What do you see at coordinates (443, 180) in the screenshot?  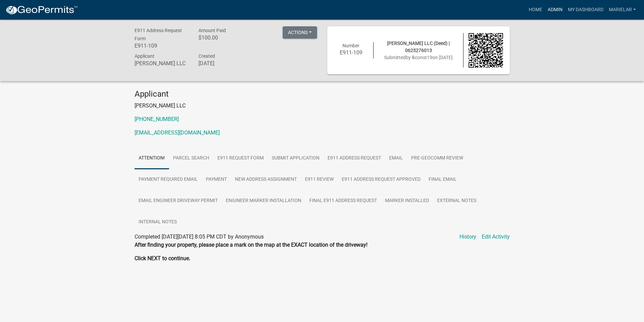 I see `a: Final Email` at bounding box center [443, 180].